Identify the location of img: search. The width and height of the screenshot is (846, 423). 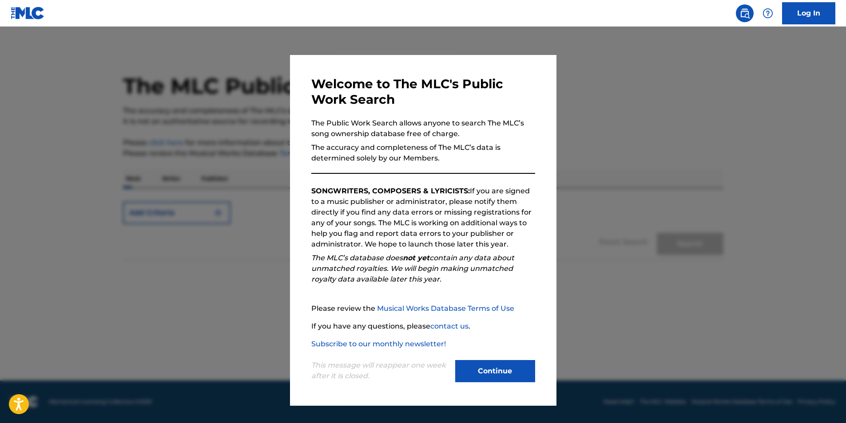
(744, 13).